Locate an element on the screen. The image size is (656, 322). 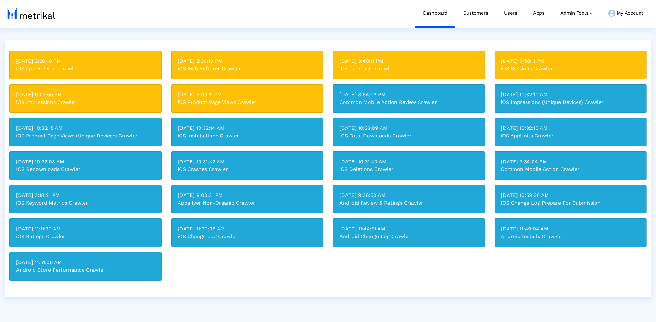
div: iOS Product Page Views Crawler is located at coordinates (247, 102).